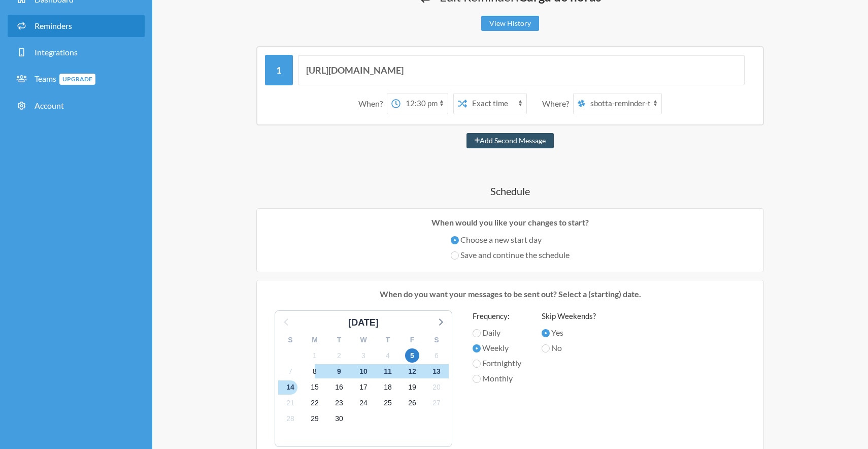 This screenshot has height=449, width=868. I want to click on span: Sunday, October 19, 2025, so click(413, 387).